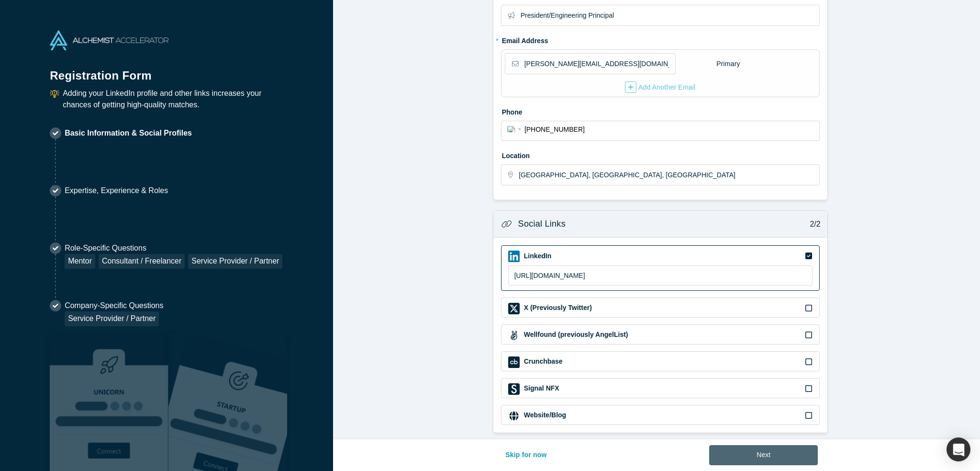  Describe the element at coordinates (660, 334) in the screenshot. I see `div: Wellfound (previously AngelList) iconWellfound (previously AngelList)` at that location.